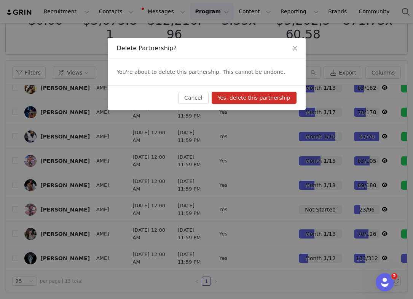  I want to click on div: Delete Partnership?, so click(207, 48).